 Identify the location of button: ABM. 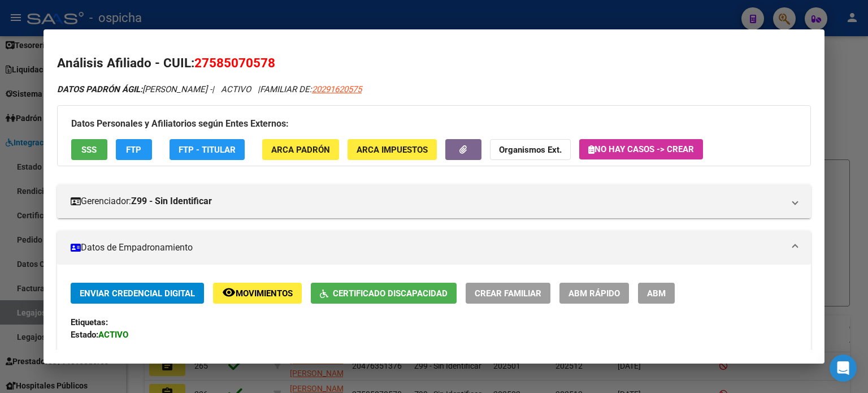
(656, 292).